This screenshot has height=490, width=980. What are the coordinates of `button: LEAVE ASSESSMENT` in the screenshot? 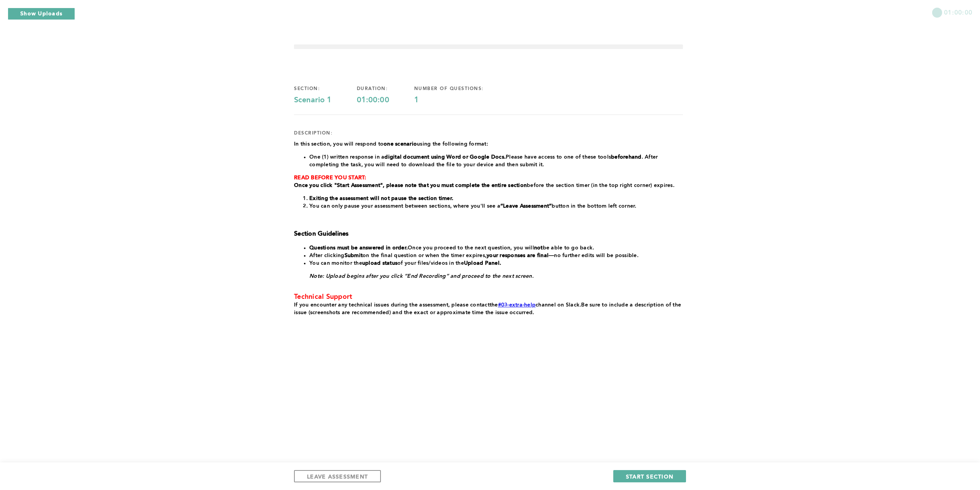 It's located at (337, 476).